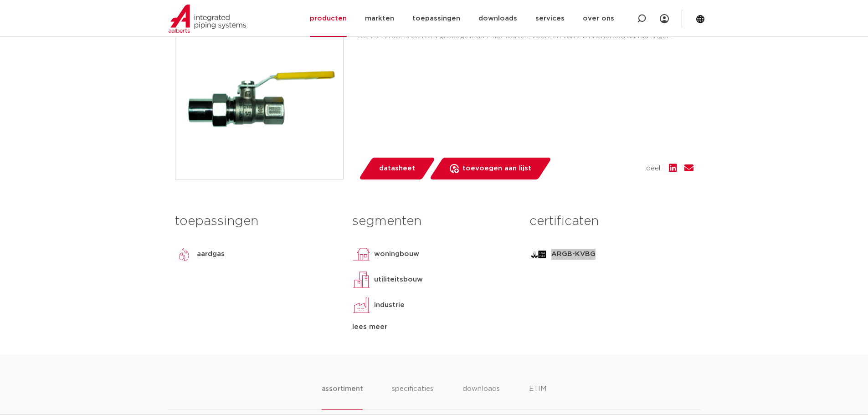 The height and width of the screenshot is (415, 868). Describe the element at coordinates (361, 255) in the screenshot. I see `img: woningbouw` at that location.